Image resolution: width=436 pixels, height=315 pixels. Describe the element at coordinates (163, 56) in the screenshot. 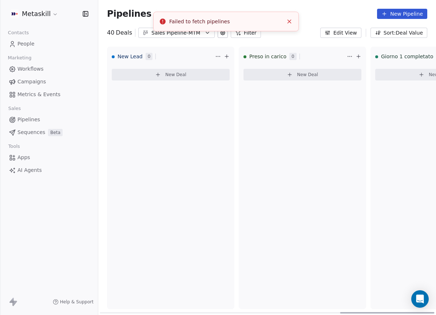

I see `div: New Lead0` at that location.